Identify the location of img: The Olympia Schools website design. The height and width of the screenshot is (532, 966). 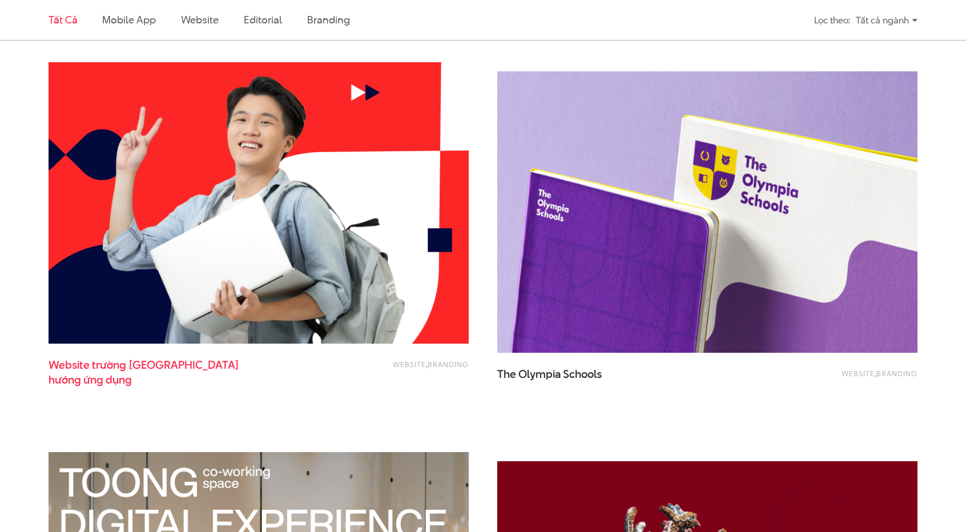
(707, 212).